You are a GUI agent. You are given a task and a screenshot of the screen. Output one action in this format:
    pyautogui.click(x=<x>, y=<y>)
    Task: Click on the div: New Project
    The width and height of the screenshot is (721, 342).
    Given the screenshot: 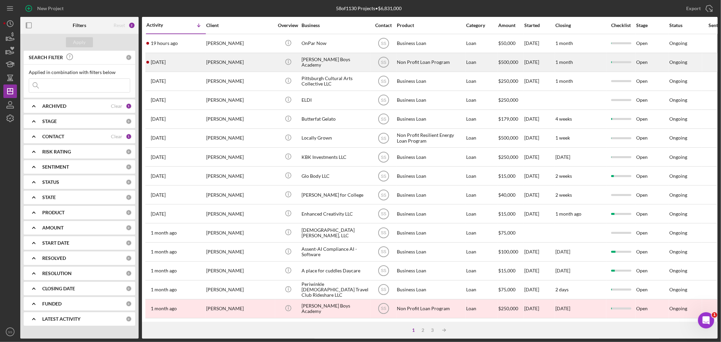 What is the action you would take?
    pyautogui.click(x=50, y=8)
    